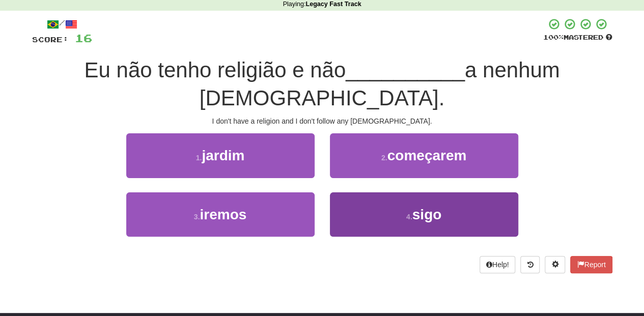 Image resolution: width=644 pixels, height=316 pixels. I want to click on button: Round history (alt+y), so click(530, 265).